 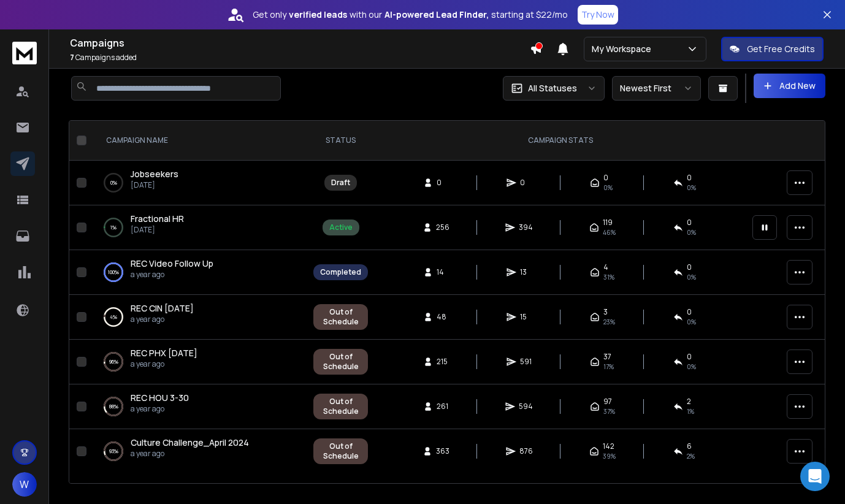 I want to click on span: 6, so click(x=689, y=446).